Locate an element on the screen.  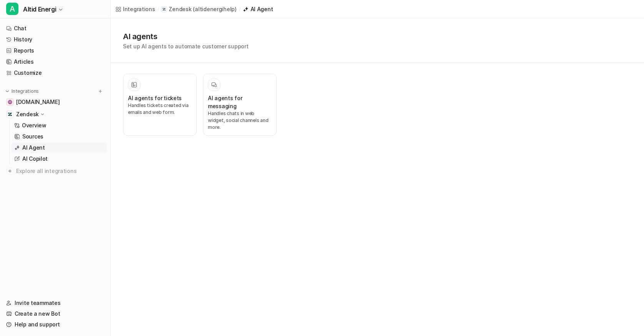
p: Integrations is located at coordinates (25, 91).